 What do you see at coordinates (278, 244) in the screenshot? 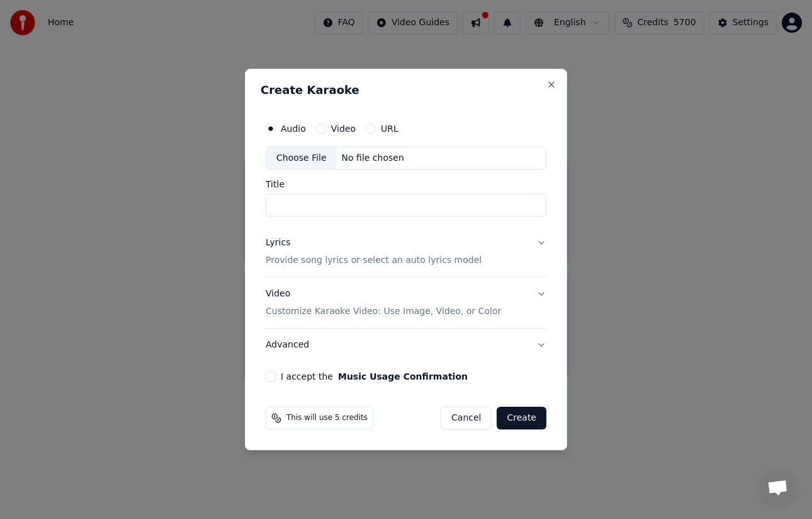
I see `div: Lyrics` at bounding box center [278, 244].